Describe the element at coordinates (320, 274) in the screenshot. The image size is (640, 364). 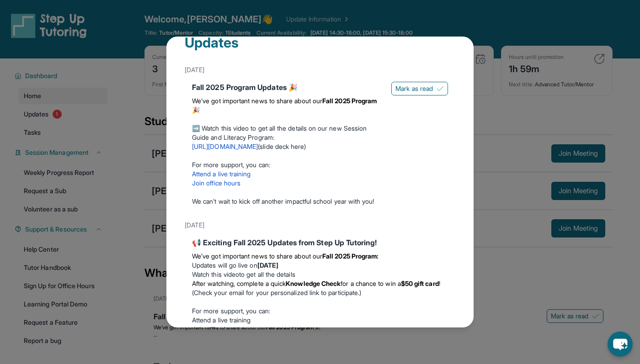
I see `li: to get all the details` at that location.